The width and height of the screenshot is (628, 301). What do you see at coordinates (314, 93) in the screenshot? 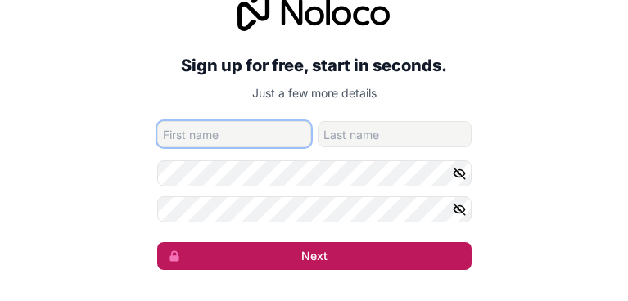
I see `p: Just a few more details` at bounding box center [314, 93].